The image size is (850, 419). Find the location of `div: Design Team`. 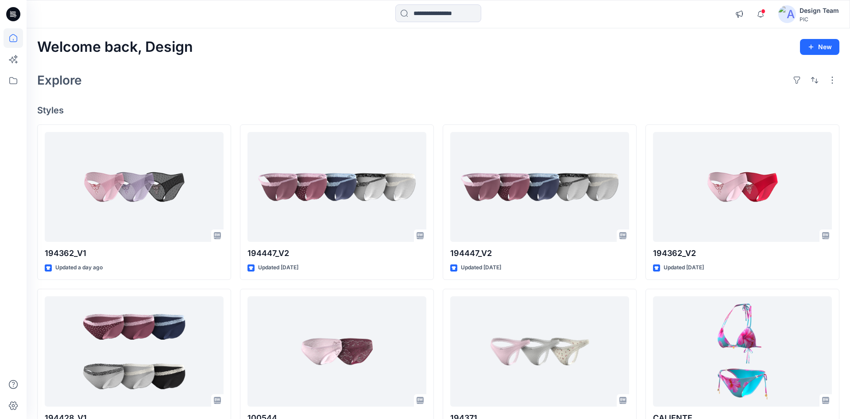

div: Design Team is located at coordinates (819, 11).